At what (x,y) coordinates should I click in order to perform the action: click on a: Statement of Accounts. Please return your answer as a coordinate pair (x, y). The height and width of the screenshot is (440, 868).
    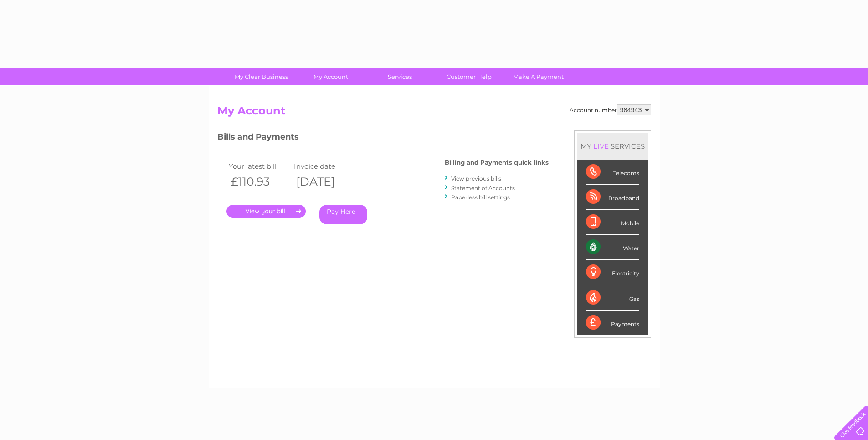
    Looking at the image, I should click on (483, 188).